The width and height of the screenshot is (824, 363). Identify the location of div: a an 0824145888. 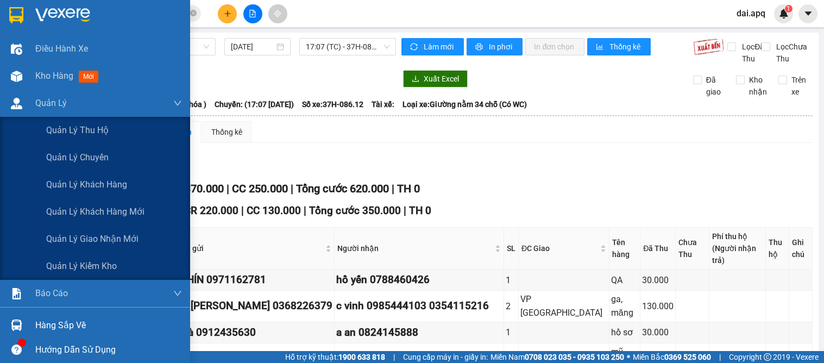
(419, 332).